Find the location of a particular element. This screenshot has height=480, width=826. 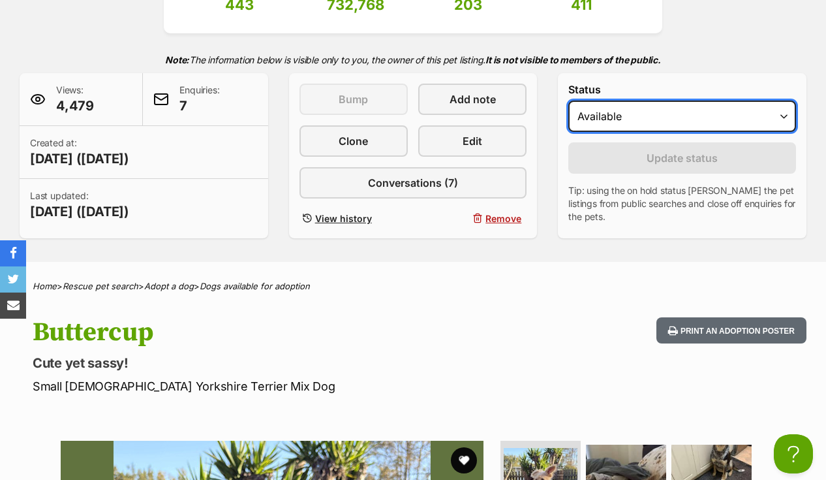

span: Edit is located at coordinates (473, 141).